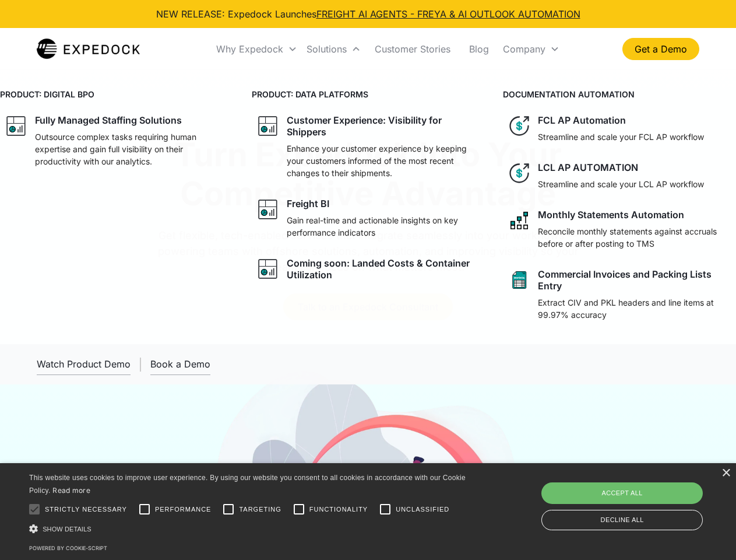  What do you see at coordinates (180, 364) in the screenshot?
I see `a: Book a Demo` at bounding box center [180, 364].